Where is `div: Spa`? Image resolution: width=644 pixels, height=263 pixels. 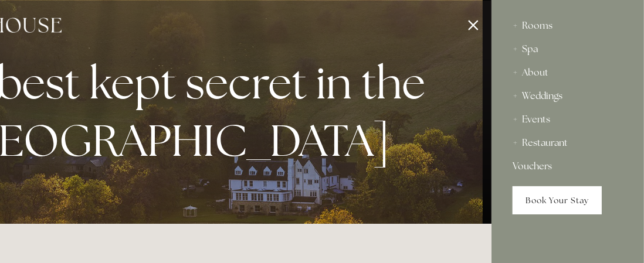 div: Spa is located at coordinates (568, 49).